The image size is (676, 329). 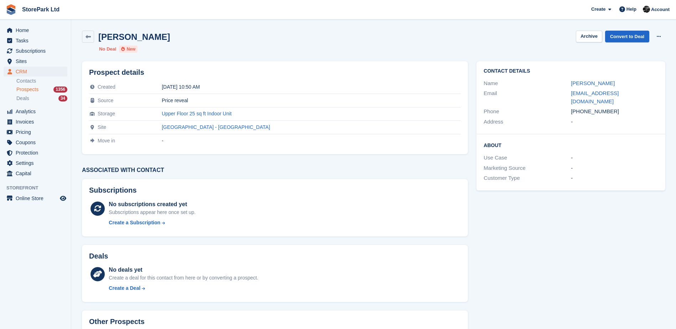 I want to click on h3: Associated with contact, so click(x=275, y=170).